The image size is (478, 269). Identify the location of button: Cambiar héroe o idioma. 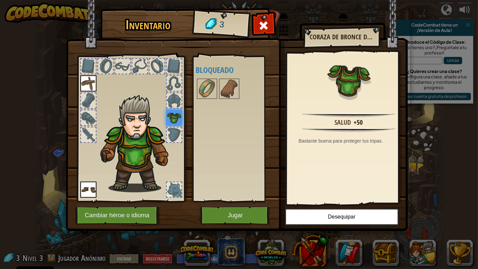
(118, 215).